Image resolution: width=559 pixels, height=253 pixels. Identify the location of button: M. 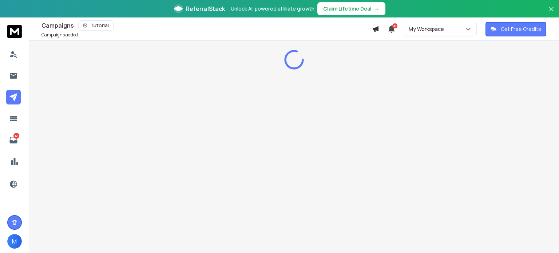
(15, 241).